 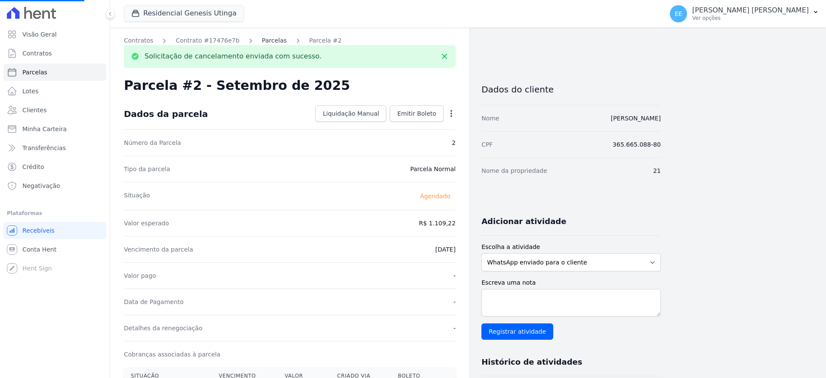 I want to click on h3: Histórico de atividades, so click(x=532, y=362).